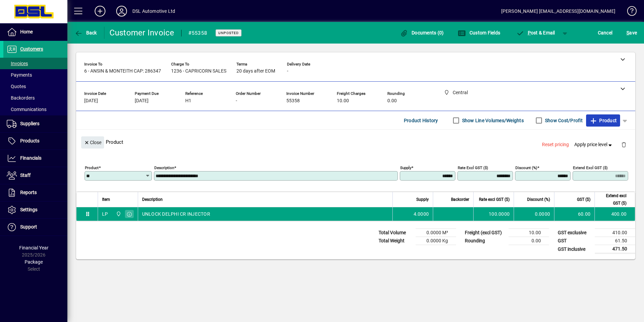 The width and height of the screenshot is (644, 322). Describe the element at coordinates (556, 145) in the screenshot. I see `button: Reset pricing` at that location.